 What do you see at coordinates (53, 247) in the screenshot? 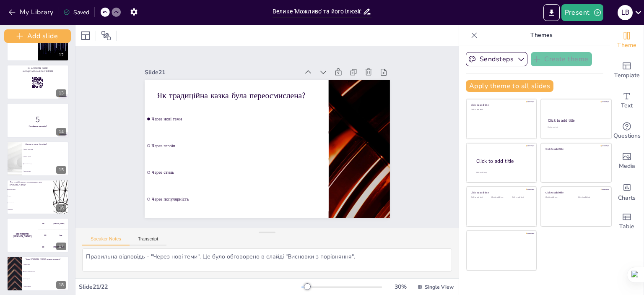
I see `div: 300` at bounding box center [53, 247].